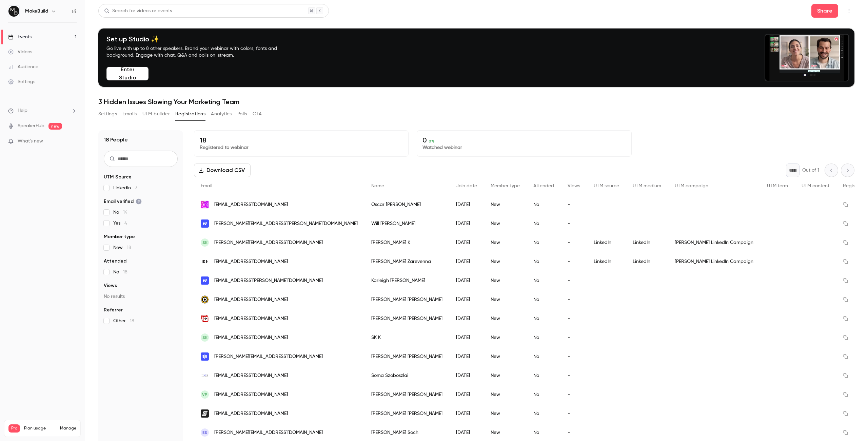  I want to click on span: 3, so click(136, 188).